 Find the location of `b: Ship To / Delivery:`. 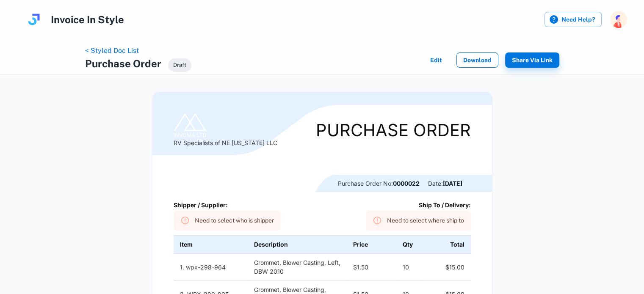

b: Ship To / Delivery: is located at coordinates (445, 205).